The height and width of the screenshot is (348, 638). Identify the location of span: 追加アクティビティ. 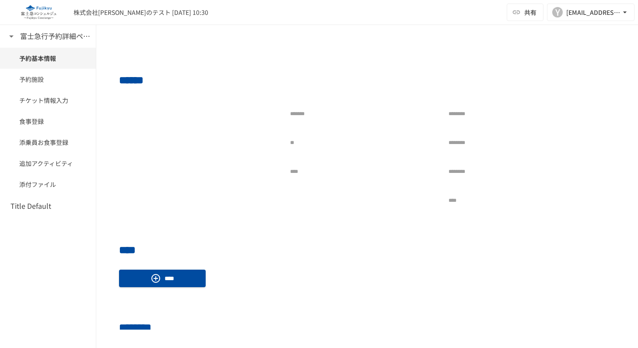
(48, 163).